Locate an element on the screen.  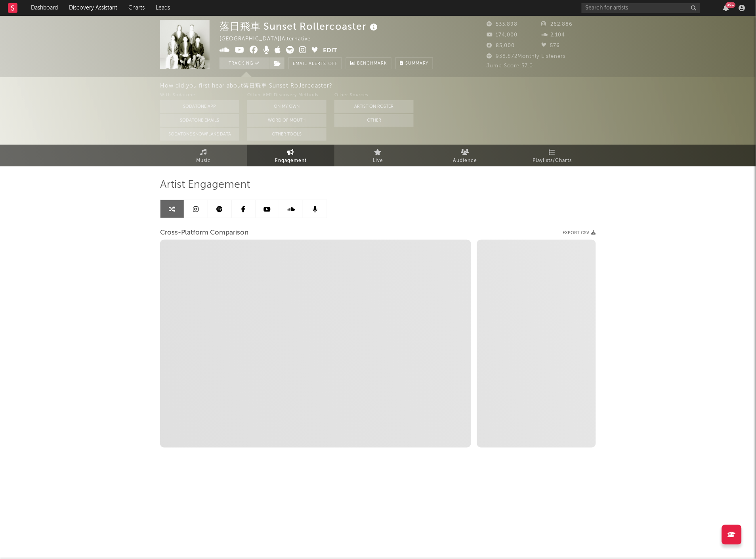
span: 938,872 Monthly Listeners is located at coordinates (526, 56).